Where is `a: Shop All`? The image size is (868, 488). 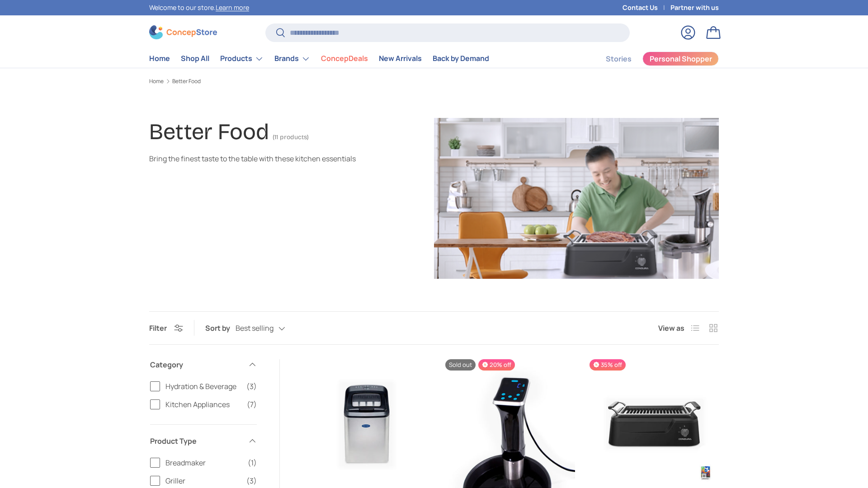
a: Shop All is located at coordinates (195, 59).